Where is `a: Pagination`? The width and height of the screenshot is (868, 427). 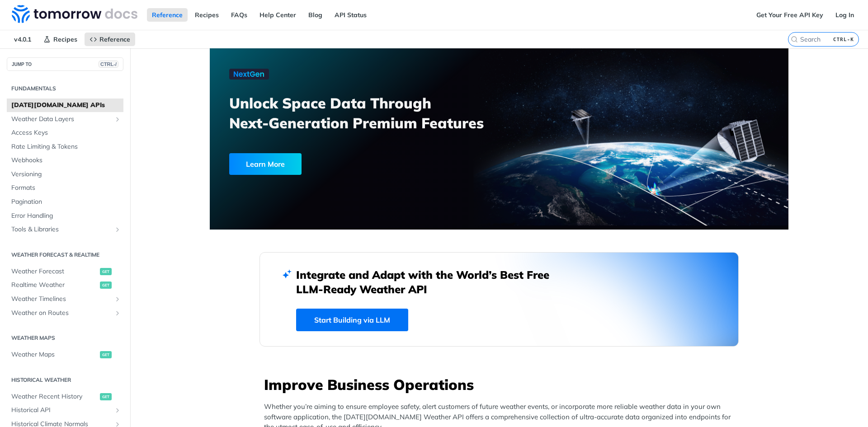
a: Pagination is located at coordinates (65, 202).